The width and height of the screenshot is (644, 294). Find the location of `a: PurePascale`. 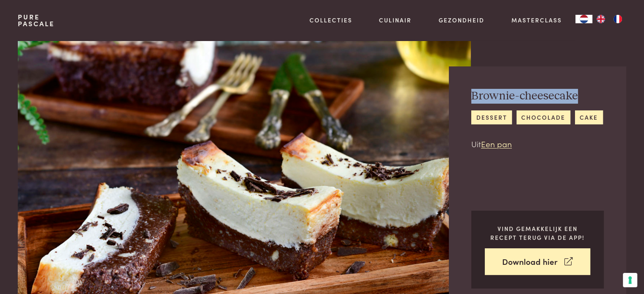

a: PurePascale is located at coordinates (36, 20).